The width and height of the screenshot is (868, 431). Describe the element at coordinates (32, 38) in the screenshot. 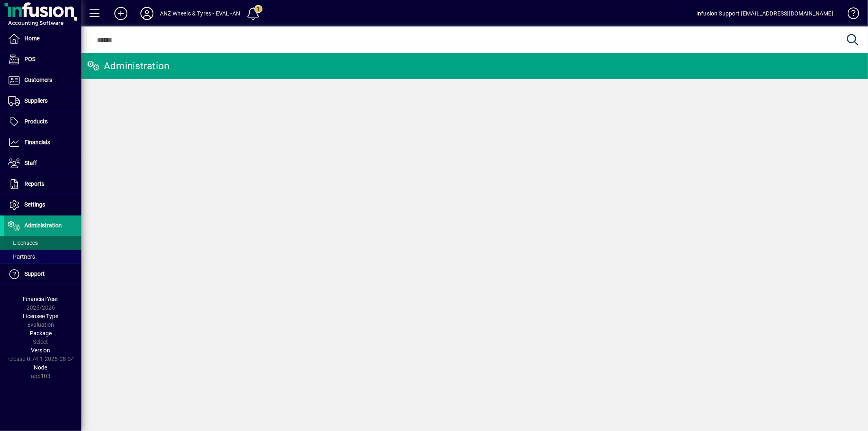

I see `span: Home` at that location.